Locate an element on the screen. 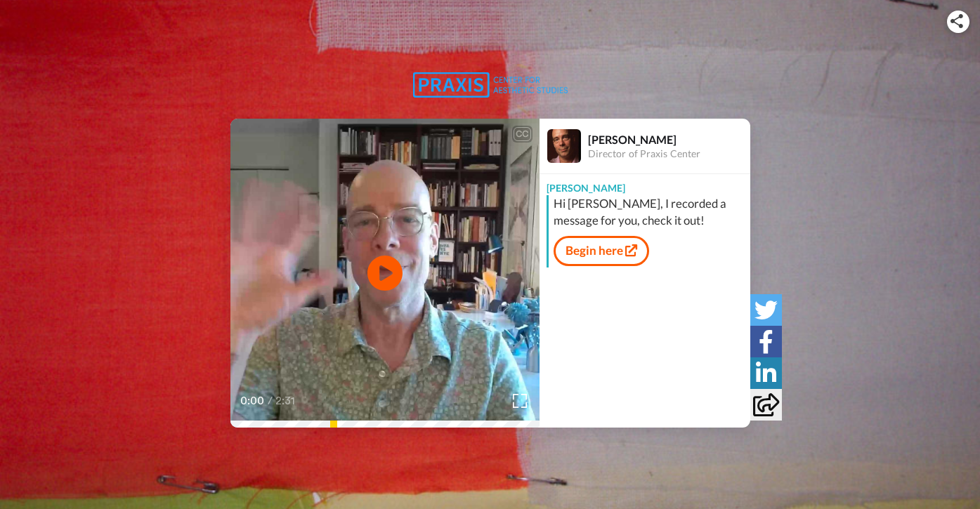  img: logo is located at coordinates (490, 85).